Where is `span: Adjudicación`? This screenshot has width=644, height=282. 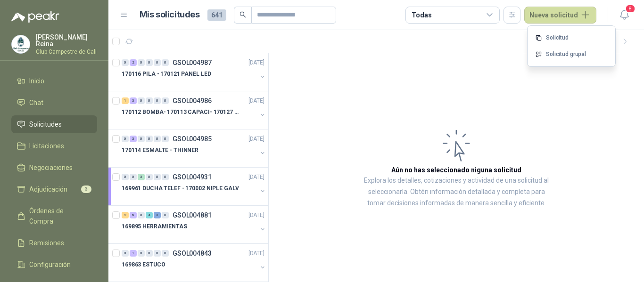 span: Adjudicación is located at coordinates (48, 189).